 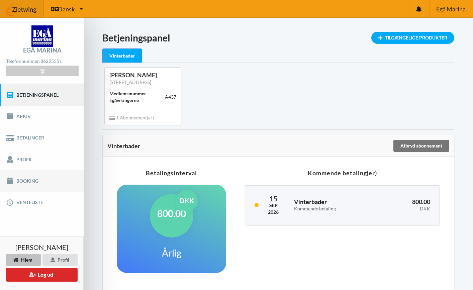 I want to click on div: 15, so click(x=274, y=199).